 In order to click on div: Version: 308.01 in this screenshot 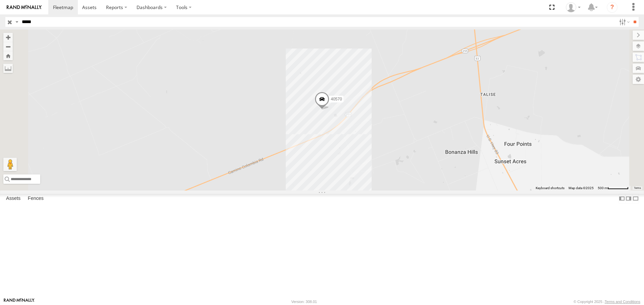, I will do `click(304, 302)`.